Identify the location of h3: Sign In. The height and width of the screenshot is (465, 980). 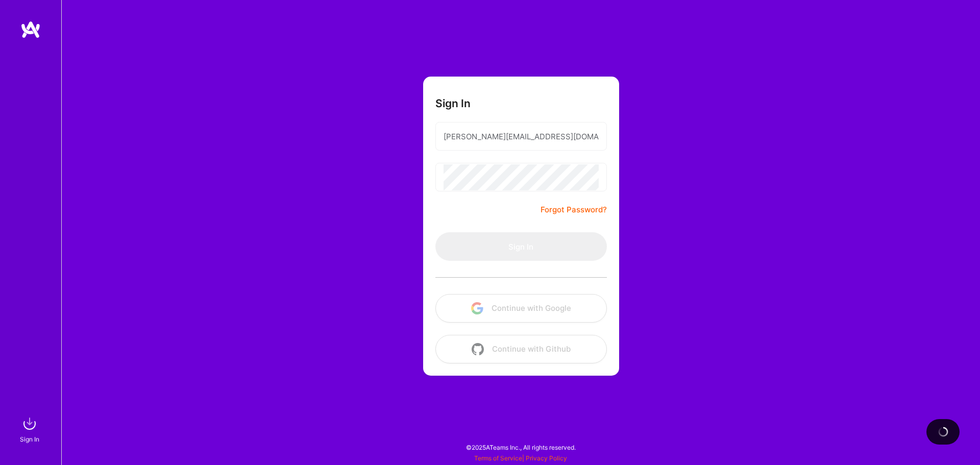
(453, 103).